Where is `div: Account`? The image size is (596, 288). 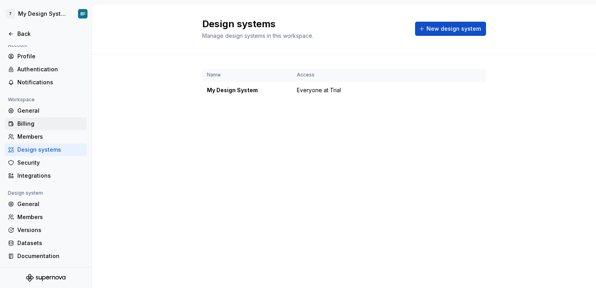 div: Account is located at coordinates (17, 45).